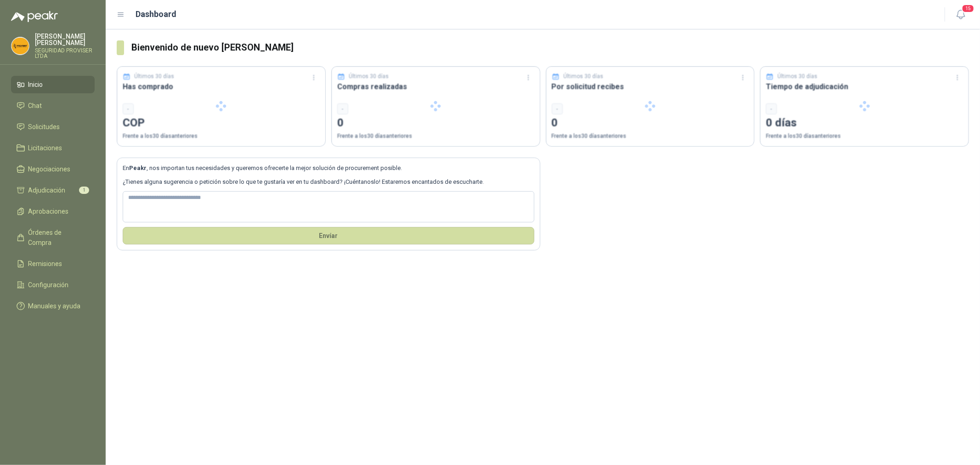 Image resolution: width=980 pixels, height=465 pixels. I want to click on a: Aprobaciones, so click(53, 212).